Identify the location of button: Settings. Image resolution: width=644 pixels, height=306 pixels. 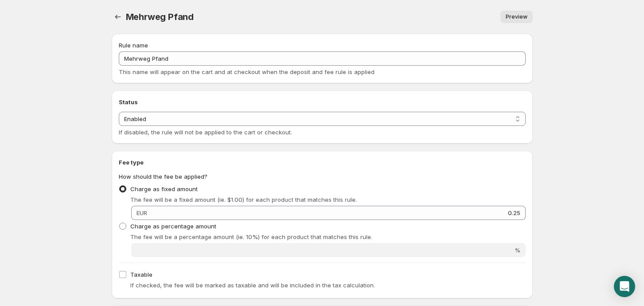
(118, 17).